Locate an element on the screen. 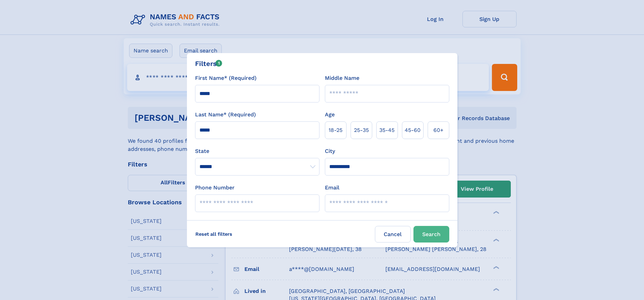 This screenshot has height=300, width=644. span: 45‑60 is located at coordinates (413, 130).